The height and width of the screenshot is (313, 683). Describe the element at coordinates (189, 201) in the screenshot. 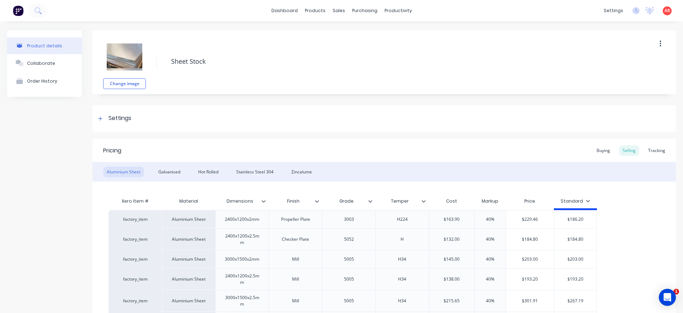

I see `div: Material` at that location.